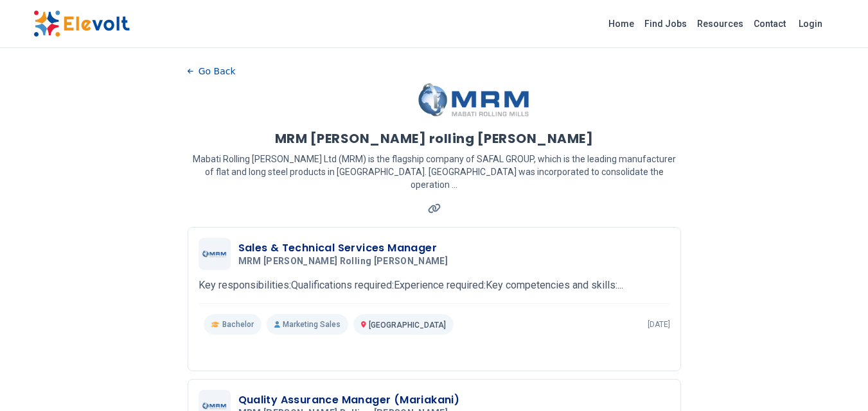  What do you see at coordinates (665, 24) in the screenshot?
I see `a: Find Jobs` at bounding box center [665, 24].